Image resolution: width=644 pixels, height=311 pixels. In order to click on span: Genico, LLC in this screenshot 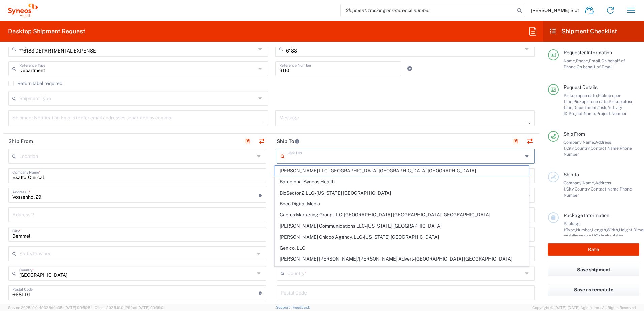, I will do `click(401, 249)`.